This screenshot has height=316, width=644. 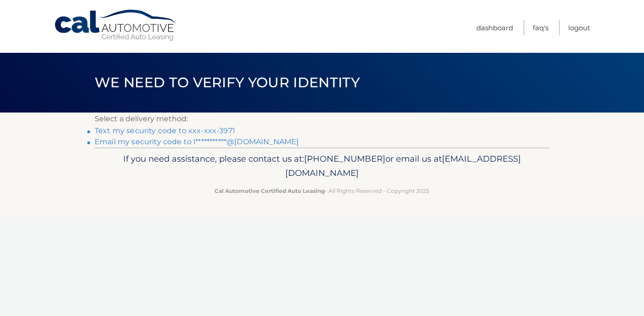 I want to click on a: Logout, so click(x=579, y=27).